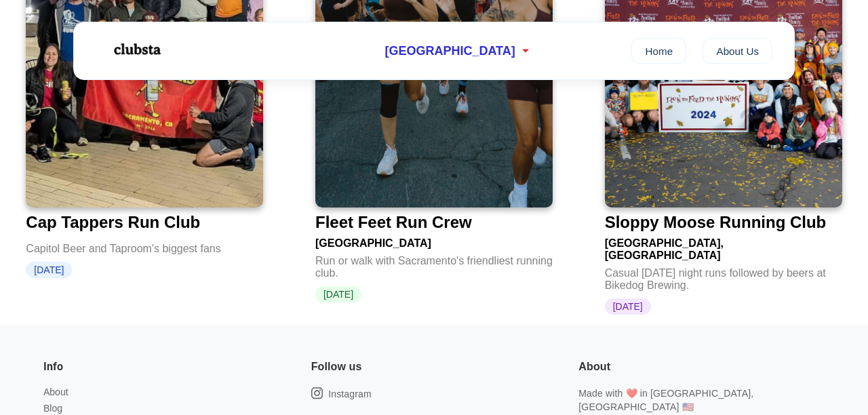 Image resolution: width=868 pixels, height=415 pixels. What do you see at coordinates (393, 223) in the screenshot?
I see `div: Fleet Feet Run Crew` at bounding box center [393, 223].